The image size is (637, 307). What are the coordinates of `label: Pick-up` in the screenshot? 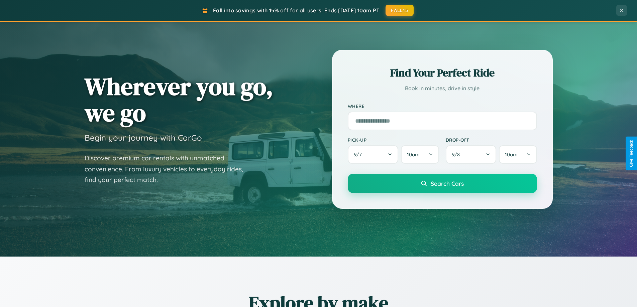 It's located at (393, 140).